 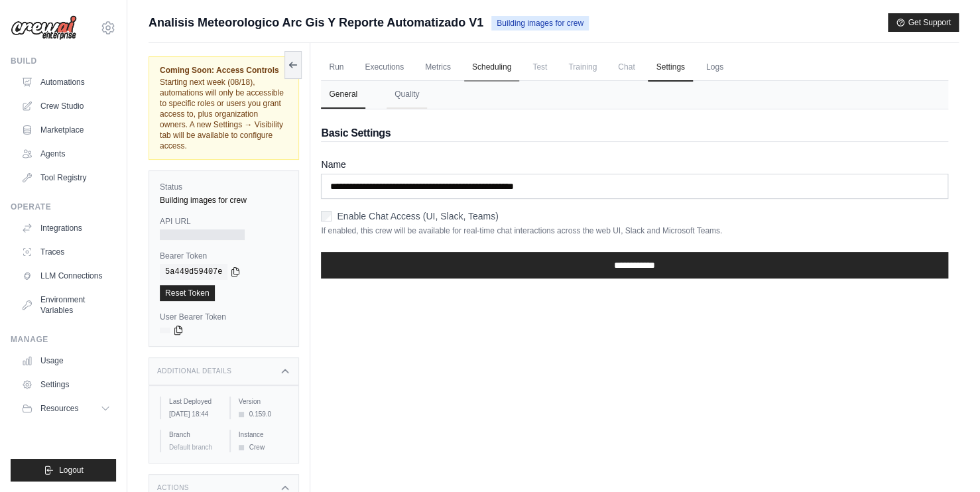 What do you see at coordinates (407, 95) in the screenshot?
I see `button: Quality` at bounding box center [407, 95].